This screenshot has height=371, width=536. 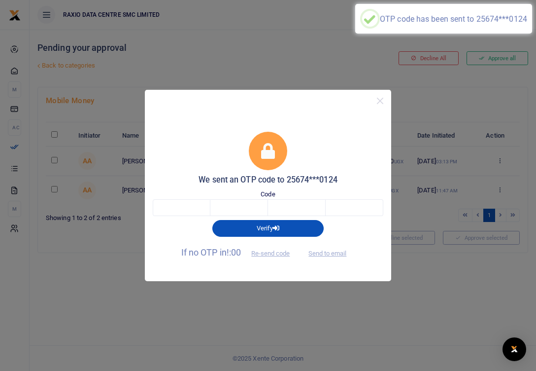 I want to click on button: Verify, so click(x=268, y=228).